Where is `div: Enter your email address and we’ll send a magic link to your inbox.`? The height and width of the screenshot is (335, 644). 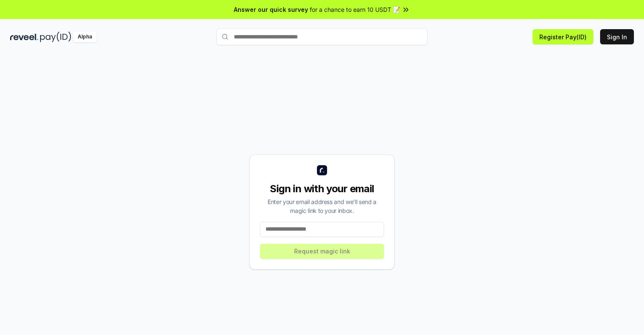
div: Enter your email address and we’ll send a magic link to your inbox. is located at coordinates (322, 206).